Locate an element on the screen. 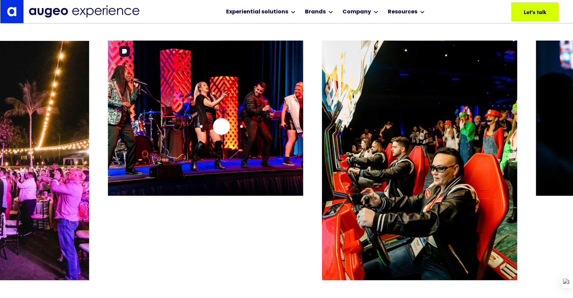  div: 15 / 26 is located at coordinates (420, 155).